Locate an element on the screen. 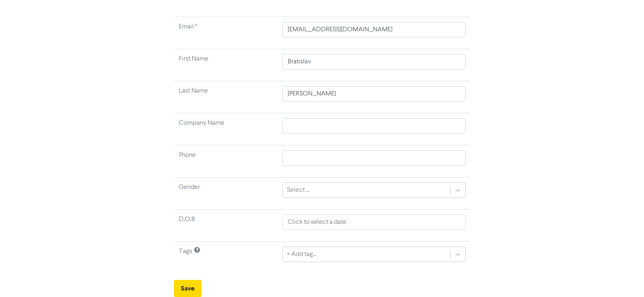 The image size is (644, 297). div: Chat Widget is located at coordinates (623, 278).